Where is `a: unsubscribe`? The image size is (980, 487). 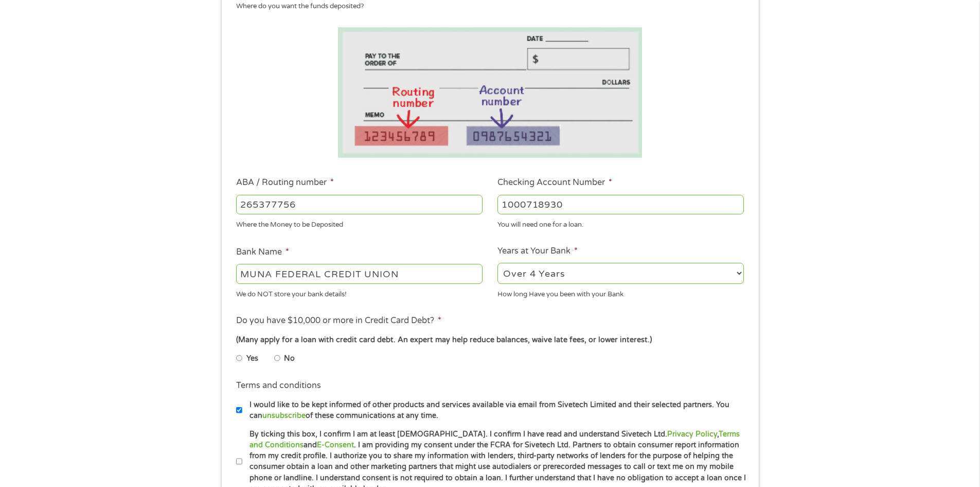 a: unsubscribe is located at coordinates (284, 415).